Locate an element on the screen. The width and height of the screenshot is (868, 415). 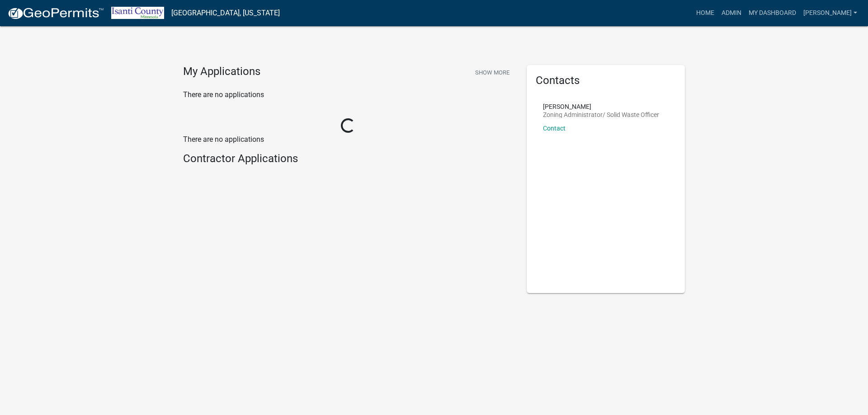
h5: Contacts is located at coordinates (606, 81).